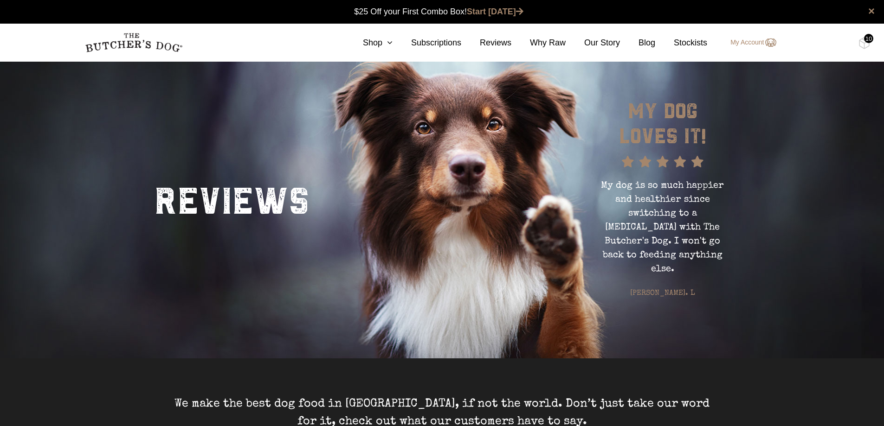  What do you see at coordinates (486, 43) in the screenshot?
I see `a: Reviews` at bounding box center [486, 43].